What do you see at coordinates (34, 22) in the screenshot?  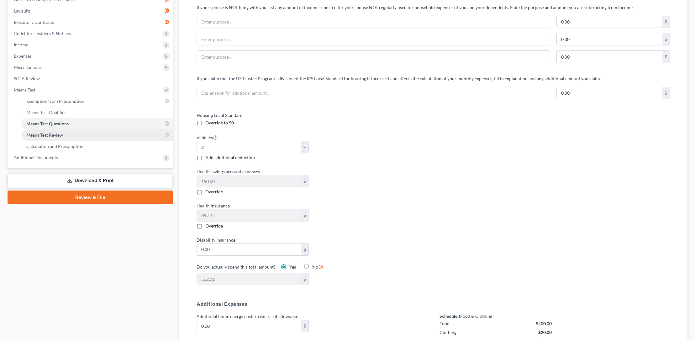 I see `span: Executory Contracts` at bounding box center [34, 22].